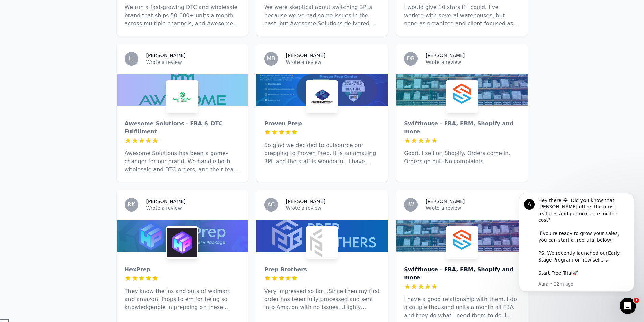 Image resolution: width=644 pixels, height=322 pixels. What do you see at coordinates (271, 205) in the screenshot?
I see `span: AC` at bounding box center [271, 205].